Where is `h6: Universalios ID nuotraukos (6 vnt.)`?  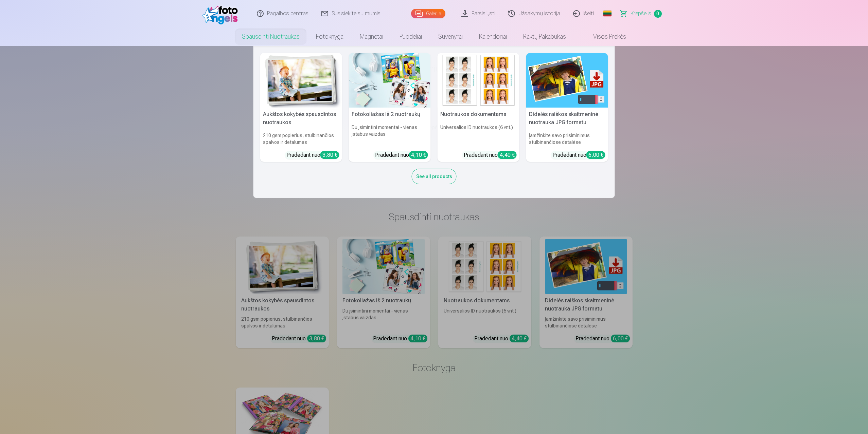
h6: Universalios ID nuotraukos (6 vnt.) is located at coordinates (478, 134).